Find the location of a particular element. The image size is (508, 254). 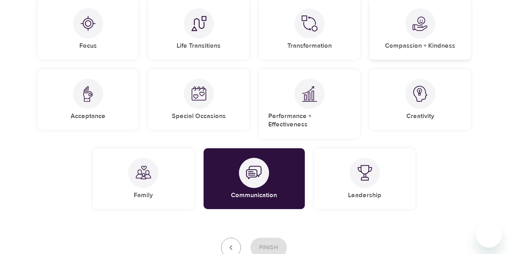

h5: Compassion + Kindness is located at coordinates (420, 46).